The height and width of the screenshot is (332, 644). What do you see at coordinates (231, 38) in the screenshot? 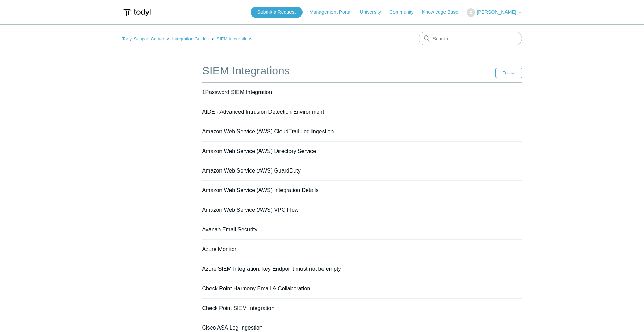
I see `li: SIEM Integrations` at bounding box center [231, 38].